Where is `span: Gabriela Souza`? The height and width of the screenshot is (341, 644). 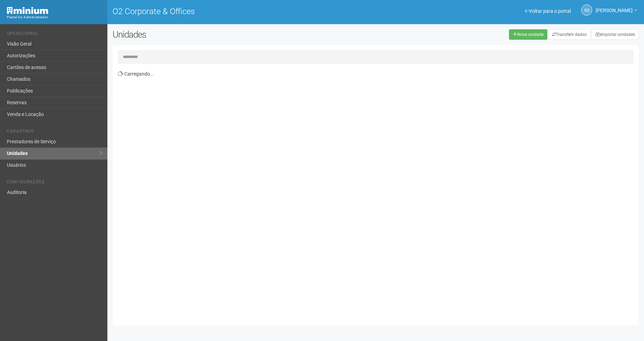 span: Gabriela Souza is located at coordinates (614, 7).